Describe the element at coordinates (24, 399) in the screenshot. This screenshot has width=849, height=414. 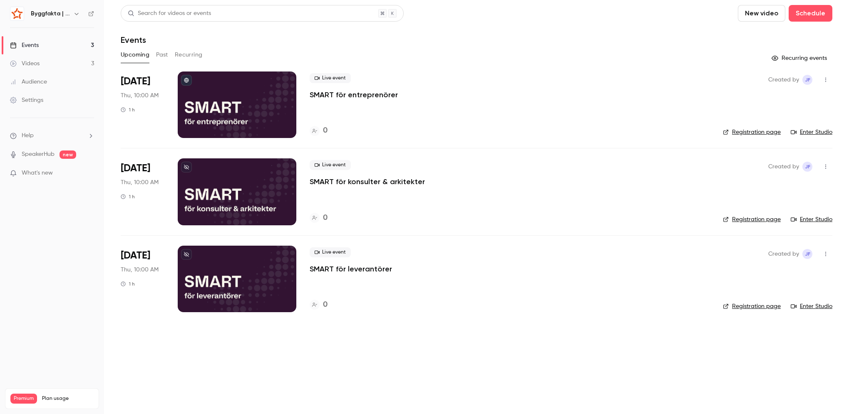
I see `span: Premium` at that location.